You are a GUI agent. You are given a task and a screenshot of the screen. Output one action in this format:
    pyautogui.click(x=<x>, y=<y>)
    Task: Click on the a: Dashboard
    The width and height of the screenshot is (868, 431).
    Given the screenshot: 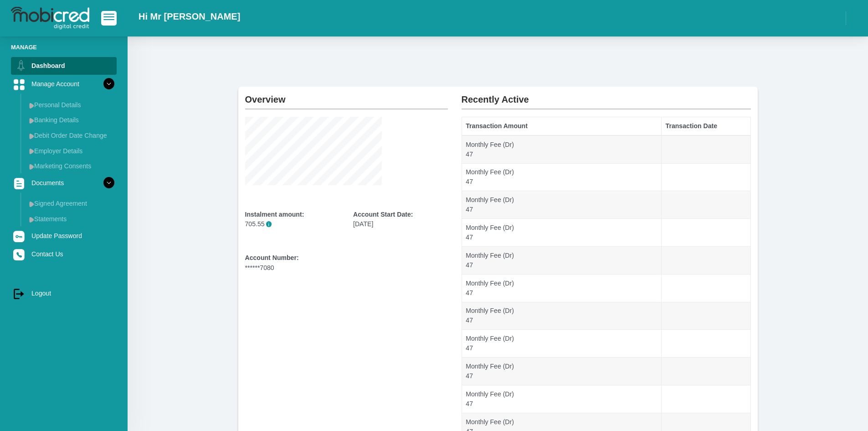 What is the action you would take?
    pyautogui.click(x=64, y=66)
    